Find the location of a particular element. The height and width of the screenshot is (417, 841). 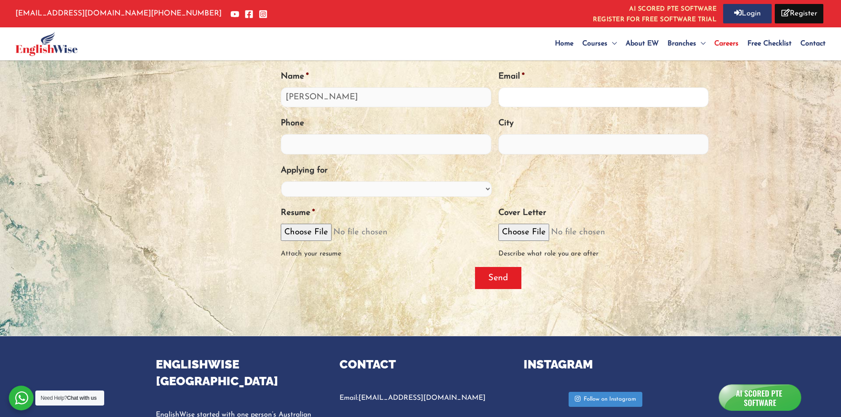

label: Resume is located at coordinates (297, 213).